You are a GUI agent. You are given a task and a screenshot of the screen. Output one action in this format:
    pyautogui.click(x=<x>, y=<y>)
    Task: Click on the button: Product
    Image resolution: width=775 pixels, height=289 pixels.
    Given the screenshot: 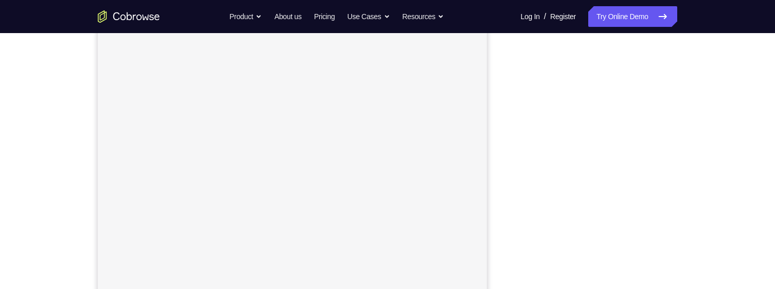 What is the action you would take?
    pyautogui.click(x=246, y=17)
    